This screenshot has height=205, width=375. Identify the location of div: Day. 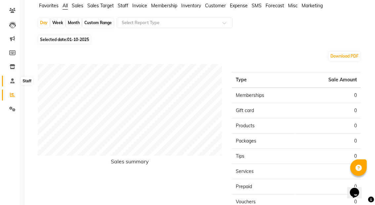
(44, 23).